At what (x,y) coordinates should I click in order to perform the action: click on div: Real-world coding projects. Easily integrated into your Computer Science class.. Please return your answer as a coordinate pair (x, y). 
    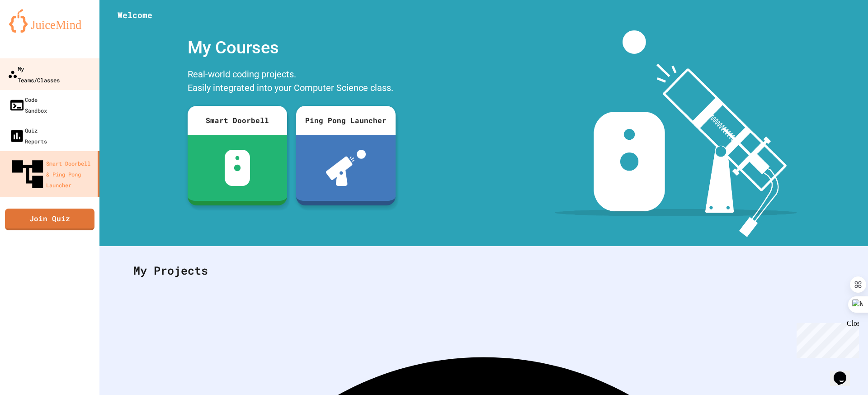
    Looking at the image, I should click on (292, 82).